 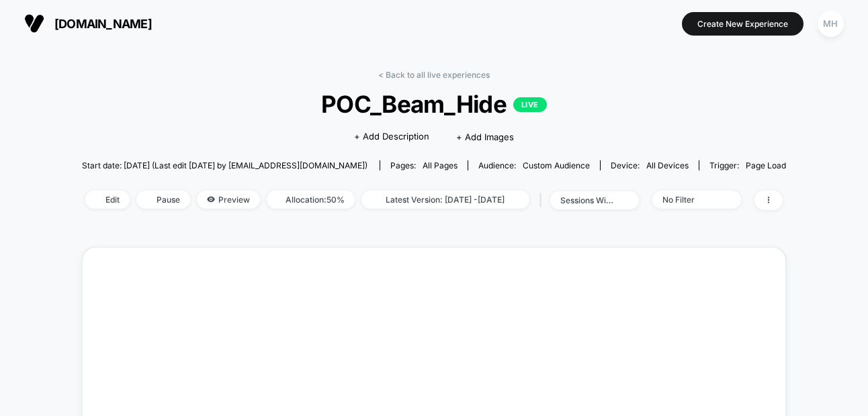 What do you see at coordinates (485, 137) in the screenshot?
I see `span: + Add Images` at bounding box center [485, 137].